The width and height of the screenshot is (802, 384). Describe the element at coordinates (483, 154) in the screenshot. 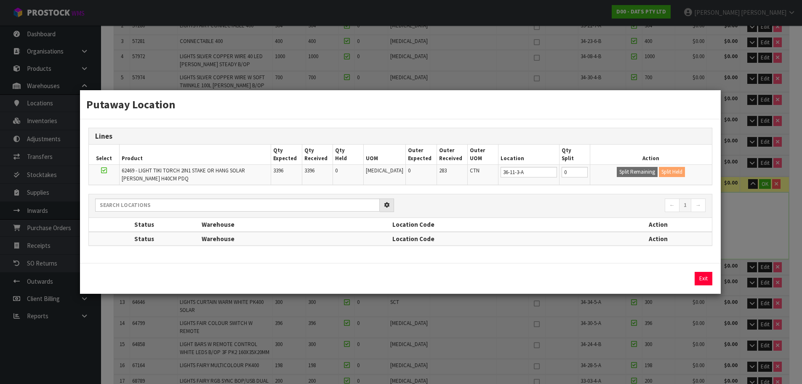

I see `th: Outer UOM` at that location.